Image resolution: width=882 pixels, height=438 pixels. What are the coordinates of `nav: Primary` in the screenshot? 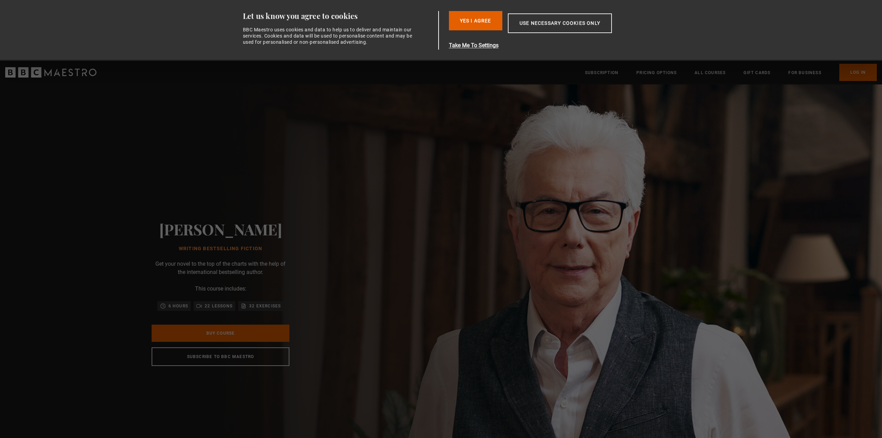 It's located at (731, 72).